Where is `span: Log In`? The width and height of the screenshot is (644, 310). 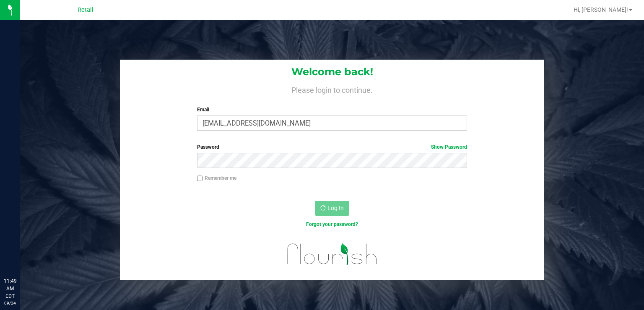 span: Log In is located at coordinates (335, 208).